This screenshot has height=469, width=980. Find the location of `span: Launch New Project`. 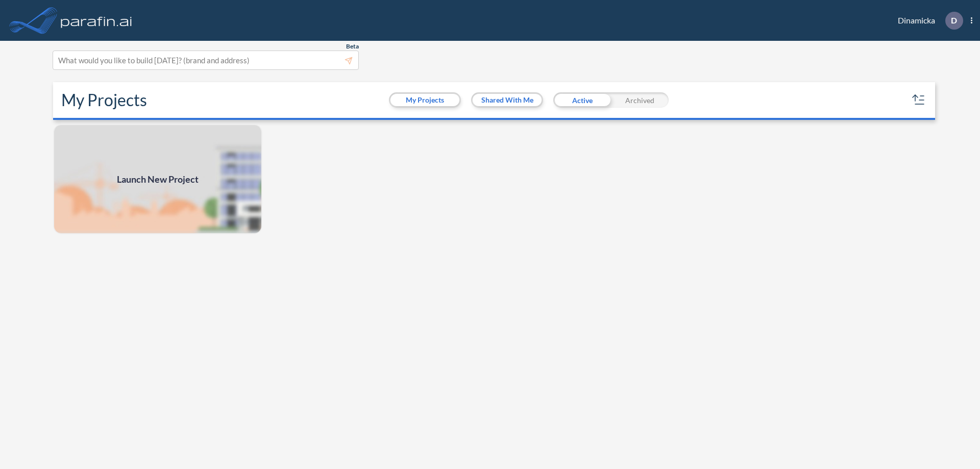

span: Launch New Project is located at coordinates (158, 179).